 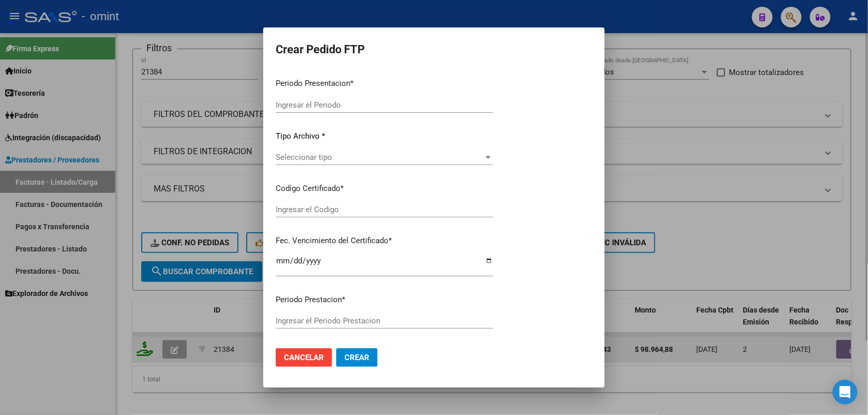 I want to click on button: Cancelar, so click(x=304, y=358).